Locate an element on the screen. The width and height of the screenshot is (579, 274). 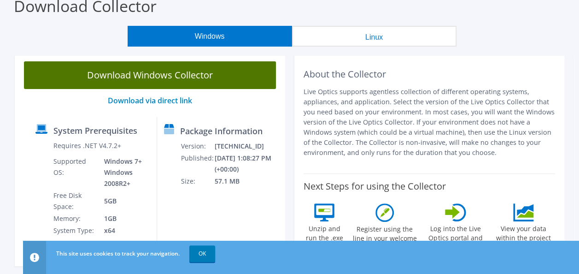
td: System Type: is located at coordinates (75, 230).